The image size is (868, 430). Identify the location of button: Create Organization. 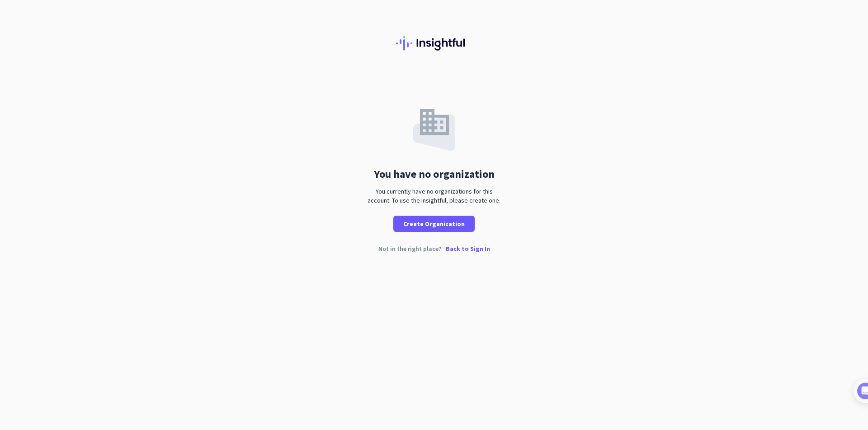
(434, 224).